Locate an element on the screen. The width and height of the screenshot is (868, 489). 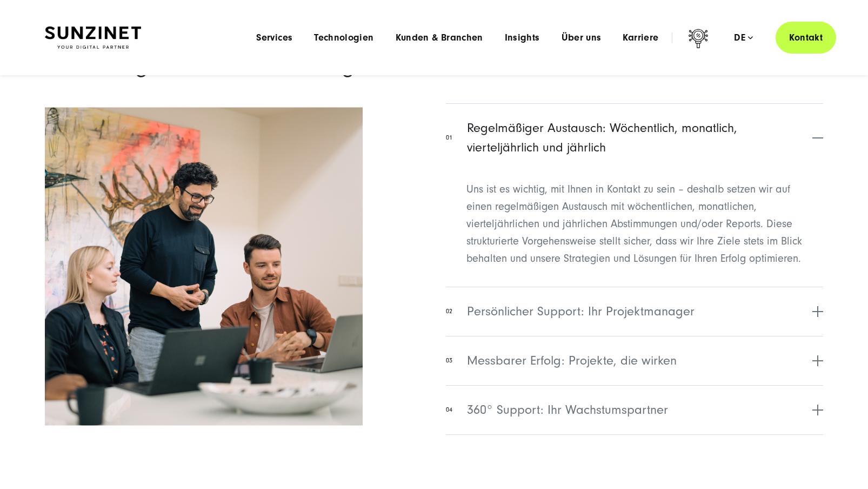
span: 01 is located at coordinates (449, 138).